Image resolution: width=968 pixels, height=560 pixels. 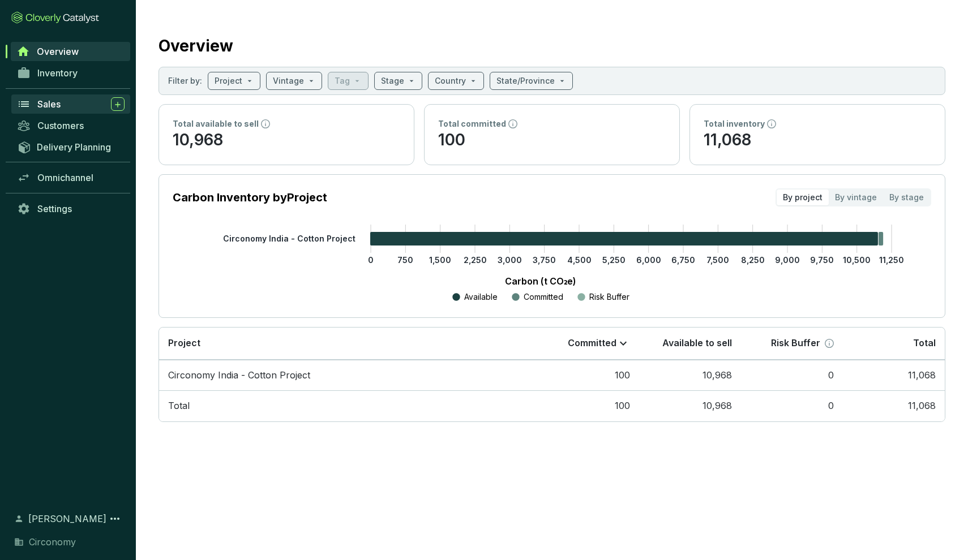 What do you see at coordinates (649, 260) in the screenshot?
I see `tspan: 6,000` at bounding box center [649, 260].